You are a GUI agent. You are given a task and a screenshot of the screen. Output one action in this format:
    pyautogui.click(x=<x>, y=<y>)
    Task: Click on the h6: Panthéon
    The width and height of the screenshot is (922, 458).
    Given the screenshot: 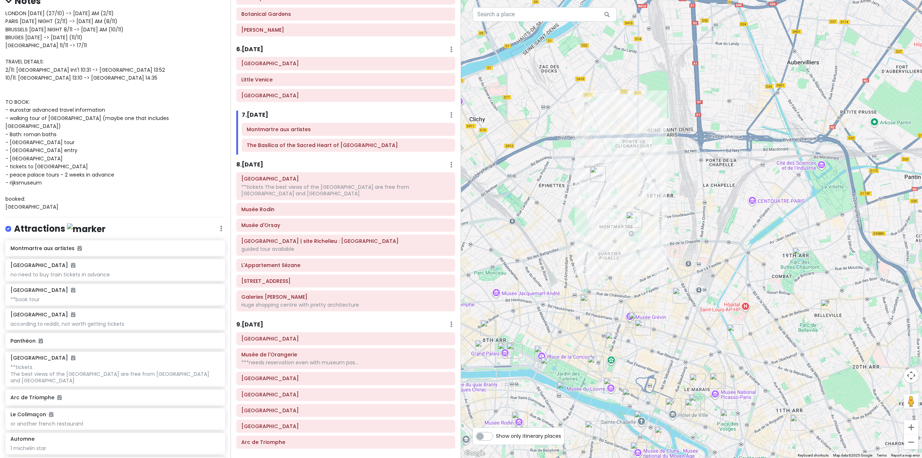 What is the action you would take?
    pyautogui.click(x=115, y=341)
    